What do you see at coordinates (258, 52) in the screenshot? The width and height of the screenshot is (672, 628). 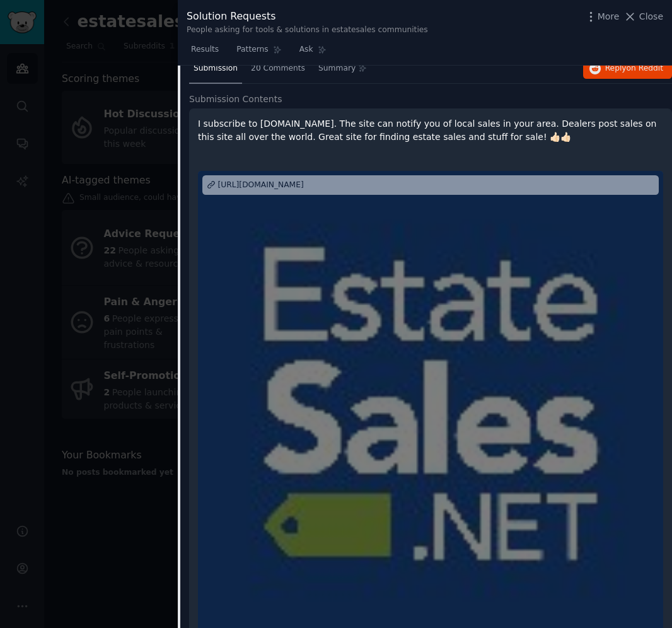 I see `a: Patterns` at bounding box center [258, 52].